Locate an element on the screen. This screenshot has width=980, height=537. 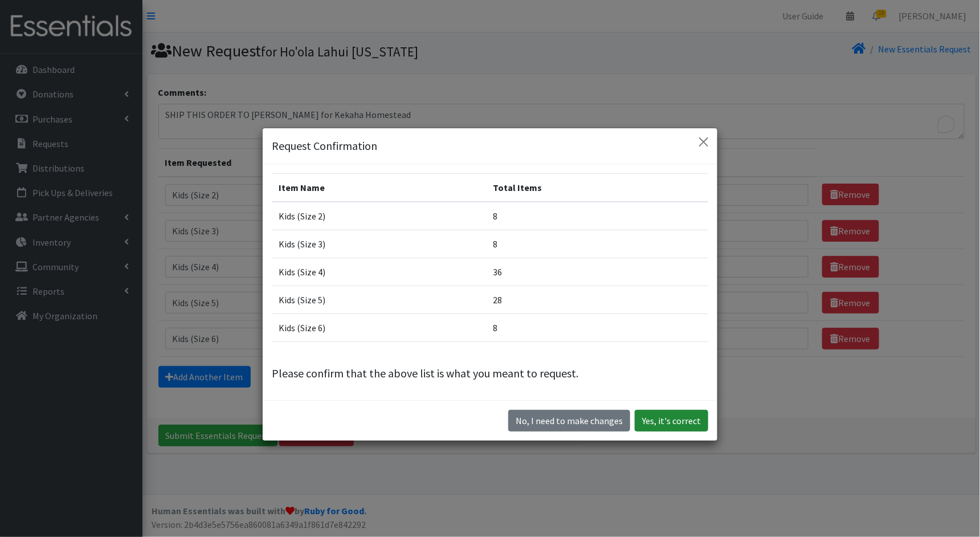
td: Kids (Size 2) is located at coordinates (379, 216).